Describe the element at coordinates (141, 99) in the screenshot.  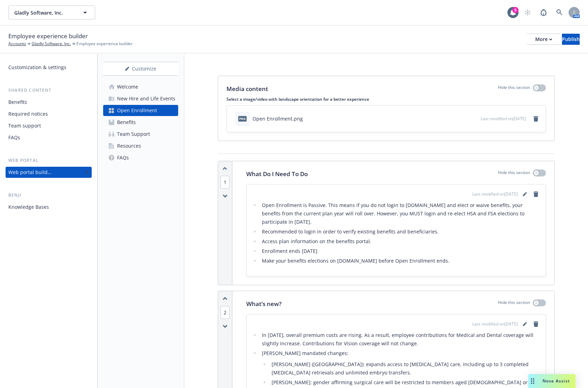
I see `a: New Hire and Life Events` at that location.